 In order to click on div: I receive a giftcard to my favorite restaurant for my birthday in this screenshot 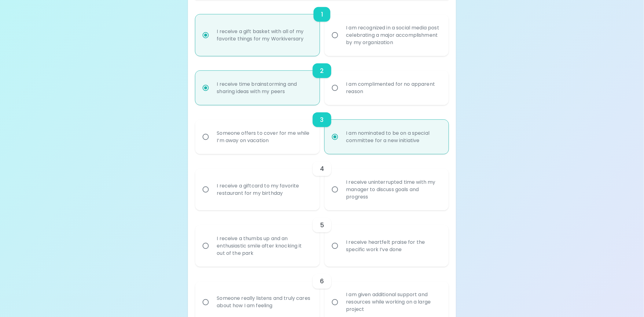, I will do `click(264, 189)`.